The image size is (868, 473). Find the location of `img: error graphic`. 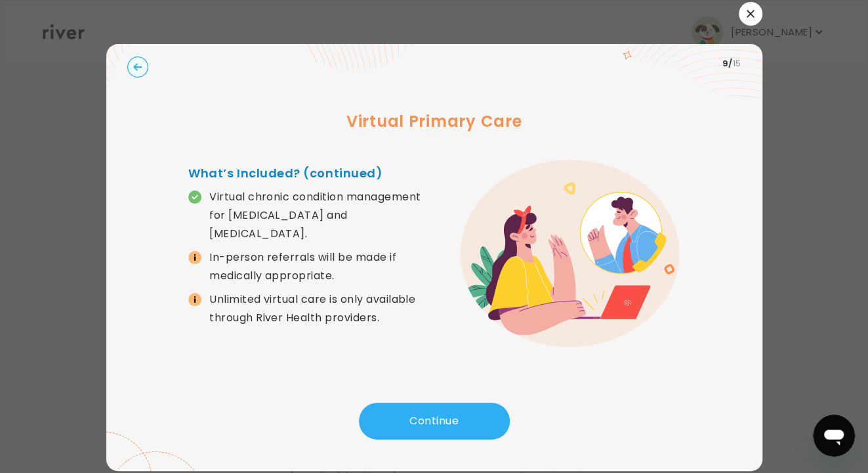

img: error graphic is located at coordinates (570, 253).